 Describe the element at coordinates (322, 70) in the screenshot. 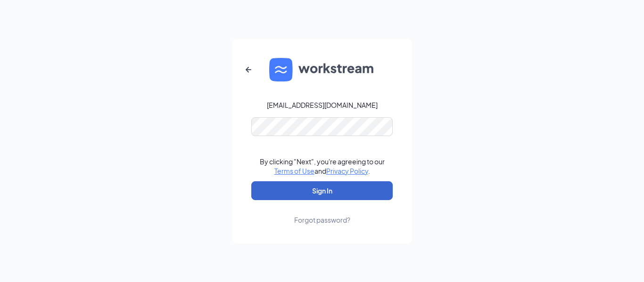

I see `img: WS logo and Workstream text` at that location.